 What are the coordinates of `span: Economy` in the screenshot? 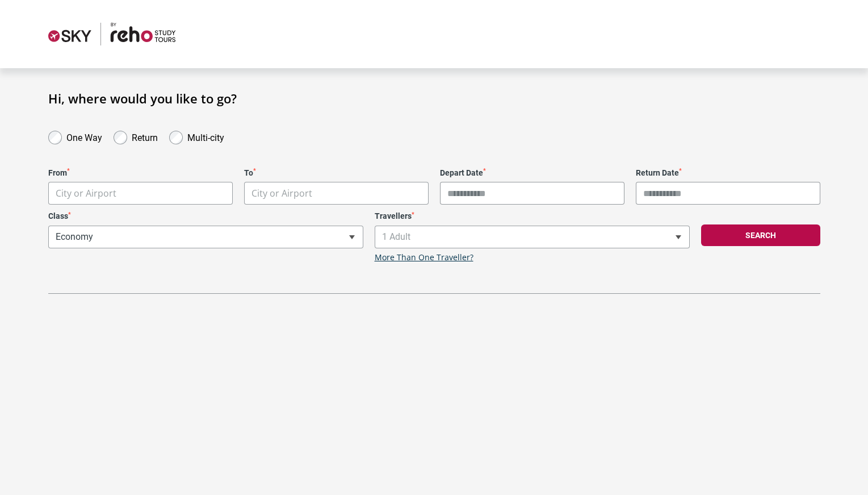 It's located at (205, 236).